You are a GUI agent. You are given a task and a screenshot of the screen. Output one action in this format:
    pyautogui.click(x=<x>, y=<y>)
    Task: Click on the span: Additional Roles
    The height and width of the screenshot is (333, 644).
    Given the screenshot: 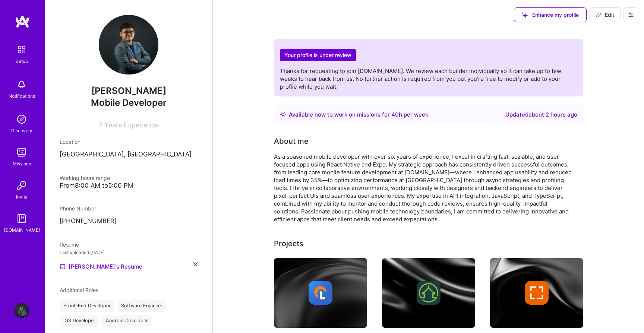 What is the action you would take?
    pyautogui.click(x=79, y=290)
    